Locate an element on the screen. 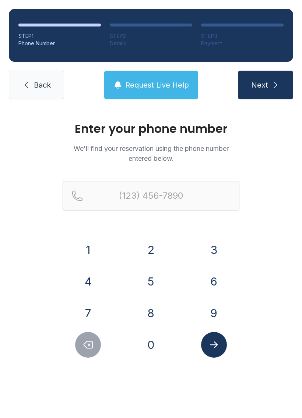 Image resolution: width=302 pixels, height=418 pixels. div: Phone Number is located at coordinates (60, 43).